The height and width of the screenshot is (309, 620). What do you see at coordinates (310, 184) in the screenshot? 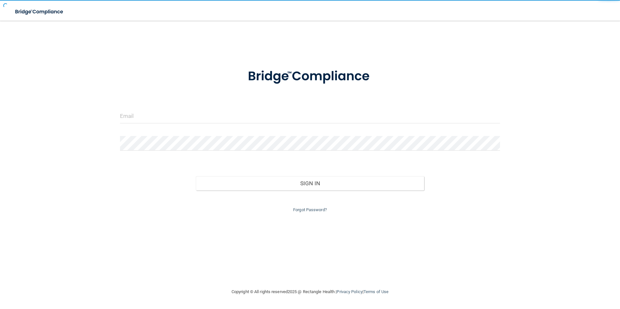
I see `button: Sign In` at bounding box center [310, 184].